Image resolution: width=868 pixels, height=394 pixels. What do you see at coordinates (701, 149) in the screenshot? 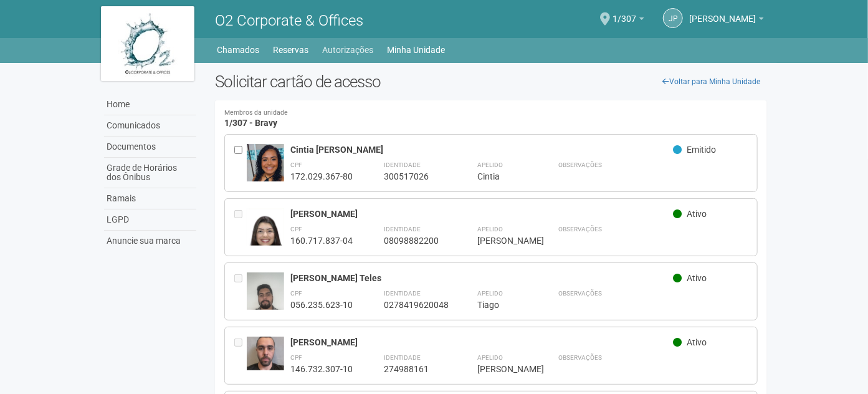
I see `span: Emitido` at bounding box center [701, 149].